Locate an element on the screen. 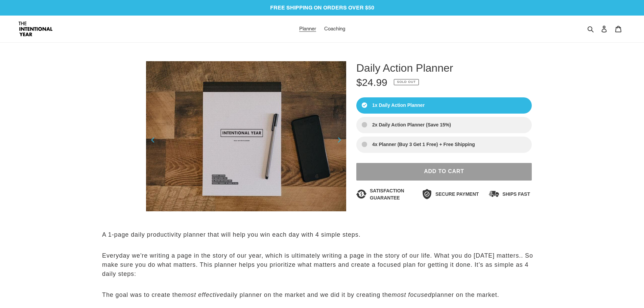  h1: Daily Action Planner is located at coordinates (443, 68).